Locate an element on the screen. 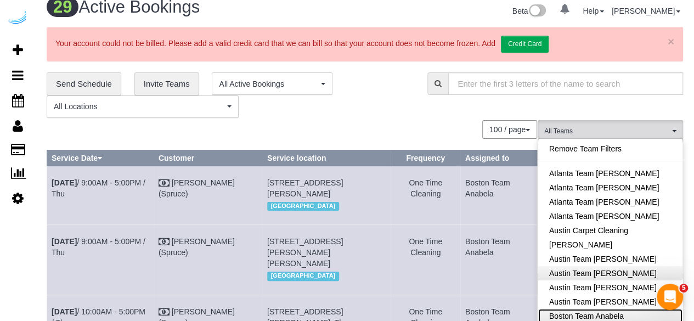 The height and width of the screenshot is (321, 694). th: Assigned to is located at coordinates (498, 157).